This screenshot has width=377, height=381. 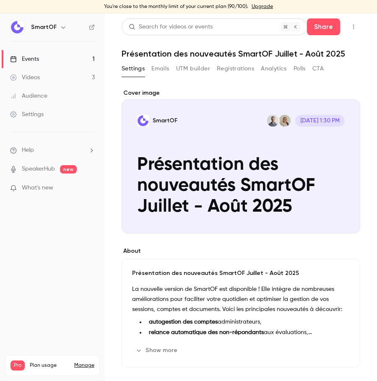 What do you see at coordinates (235, 69) in the screenshot?
I see `button: Registrations` at bounding box center [235, 69].